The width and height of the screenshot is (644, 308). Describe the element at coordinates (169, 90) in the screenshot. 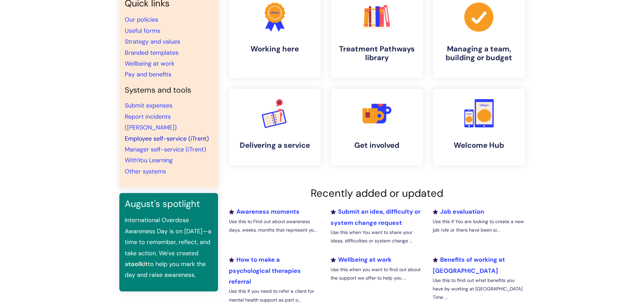

I see `h4: Systems and tools` at that location.